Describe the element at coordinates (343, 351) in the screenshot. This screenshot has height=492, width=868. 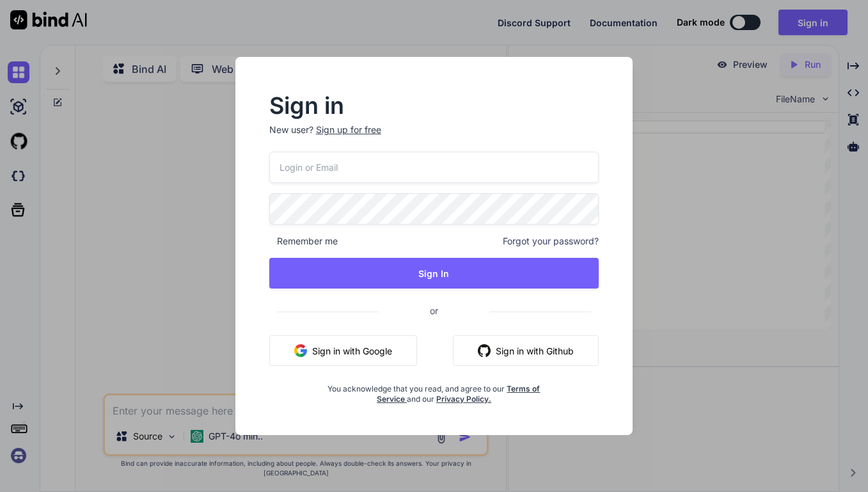
I see `button: Sign in with Google` at that location.